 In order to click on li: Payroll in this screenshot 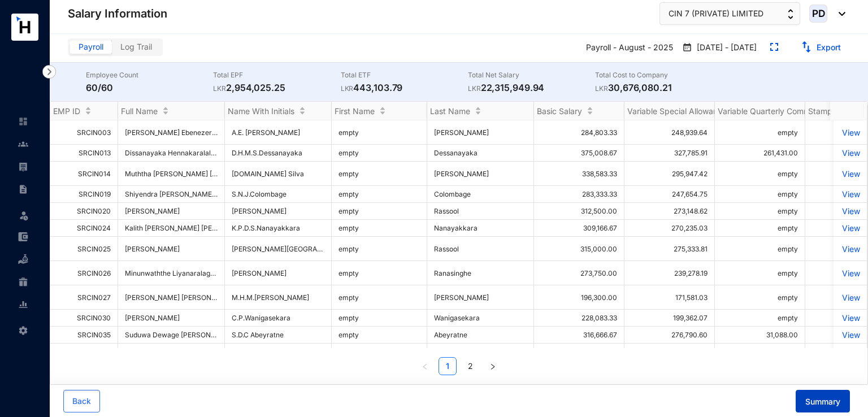, I will do `click(23, 167)`.